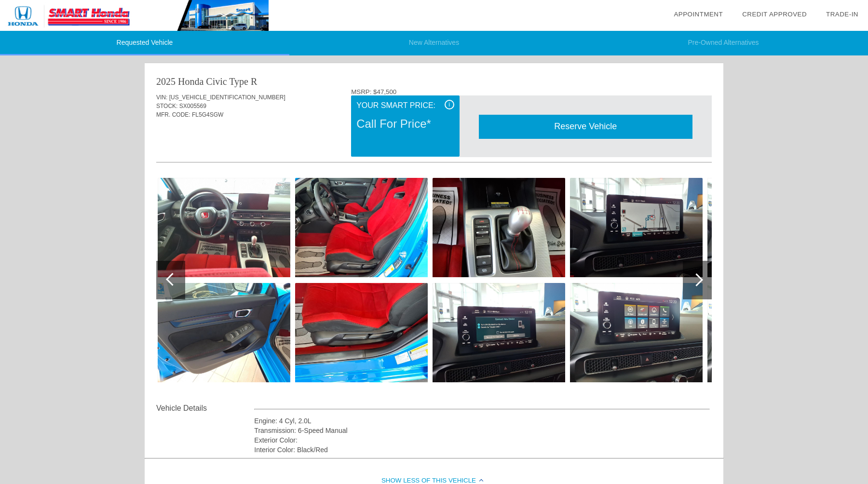 This screenshot has width=868, height=484. Describe the element at coordinates (206, 81) in the screenshot. I see `div: 2025 Honda Civic Type R` at that location.